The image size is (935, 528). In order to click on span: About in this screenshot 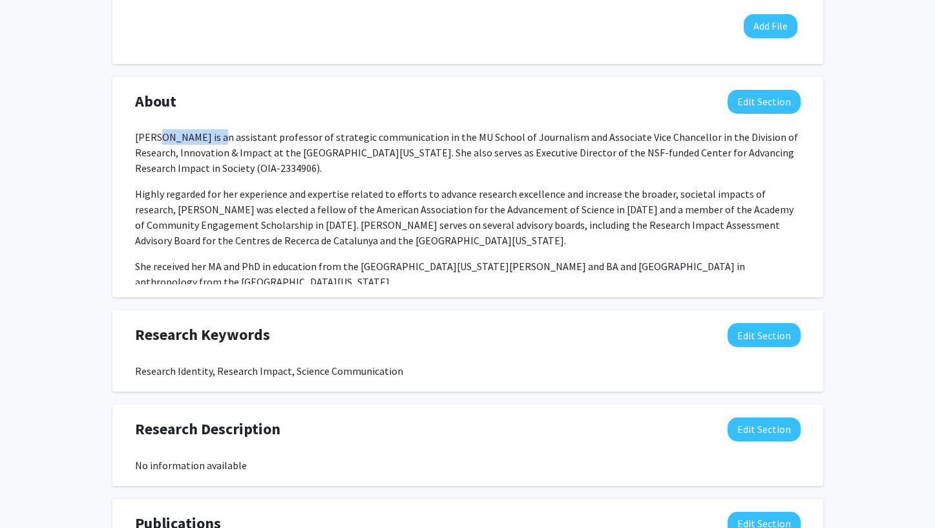, I will do `click(156, 101)`.